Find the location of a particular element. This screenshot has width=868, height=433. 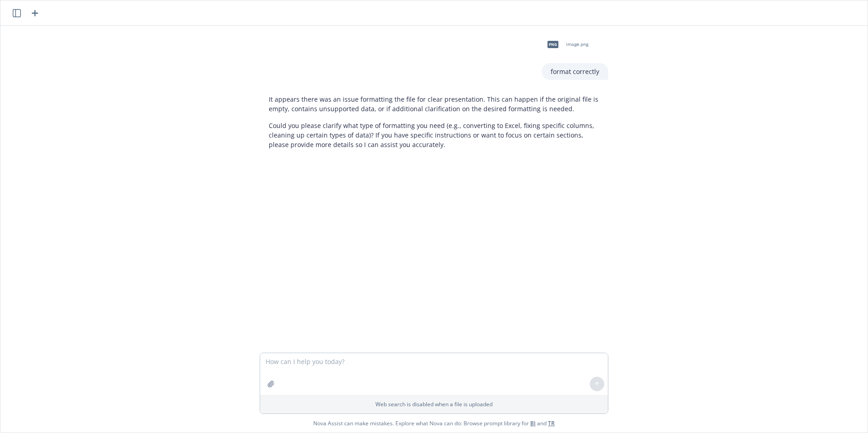

p: Could you please clarify what type of formatting you need (e.g., converting to Excel, fixing spec... is located at coordinates (434, 135).